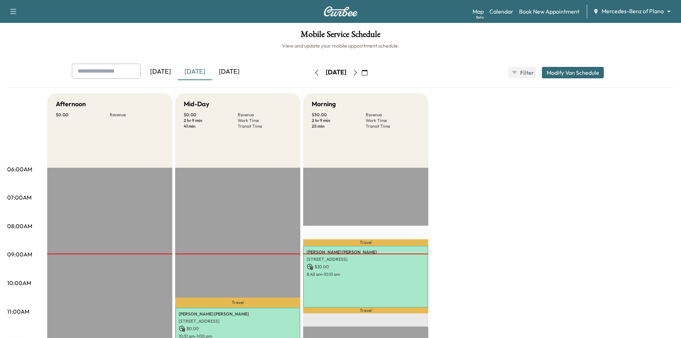 Image resolution: width=681 pixels, height=338 pixels. Describe the element at coordinates (19, 283) in the screenshot. I see `p: 10:00AM` at that location.